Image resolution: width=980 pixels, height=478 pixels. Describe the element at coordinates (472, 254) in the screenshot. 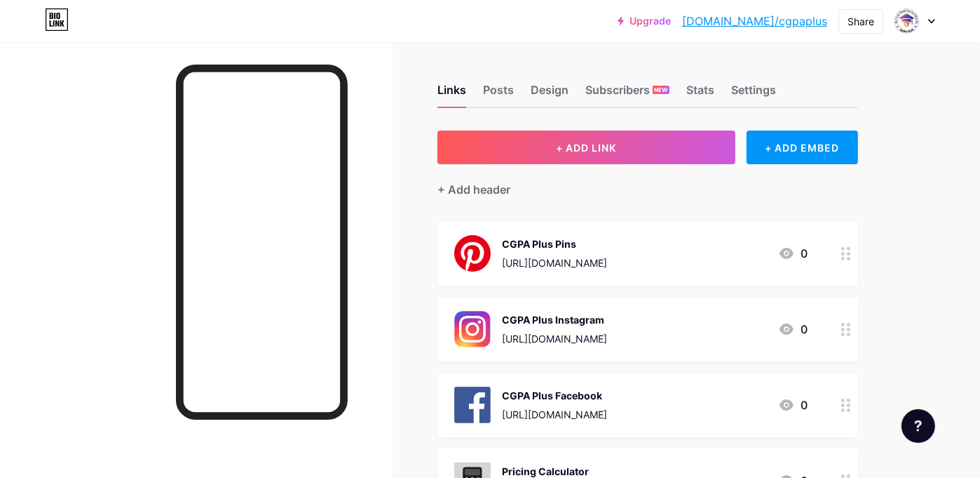

I see `img: CGPA Plus Pins` at that location.